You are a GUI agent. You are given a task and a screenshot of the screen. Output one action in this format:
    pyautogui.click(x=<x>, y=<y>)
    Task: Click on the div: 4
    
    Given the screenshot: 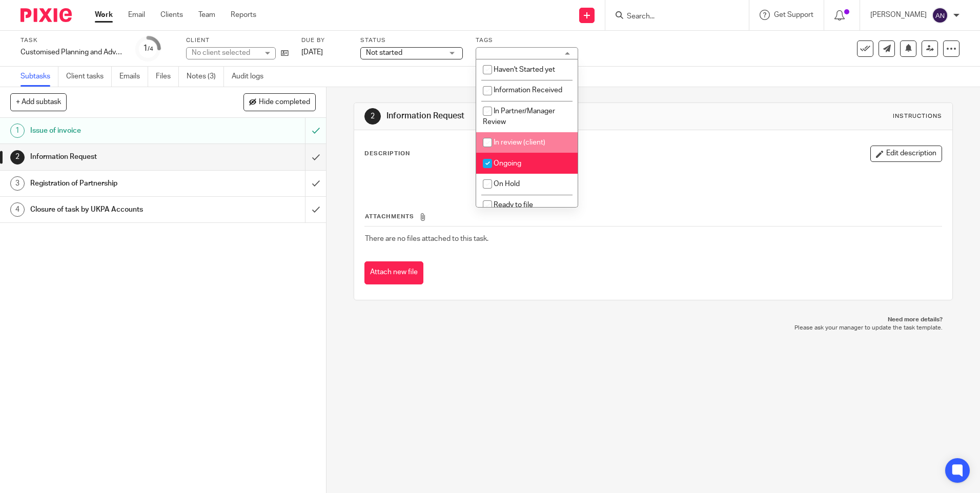 What is the action you would take?
    pyautogui.click(x=17, y=210)
    